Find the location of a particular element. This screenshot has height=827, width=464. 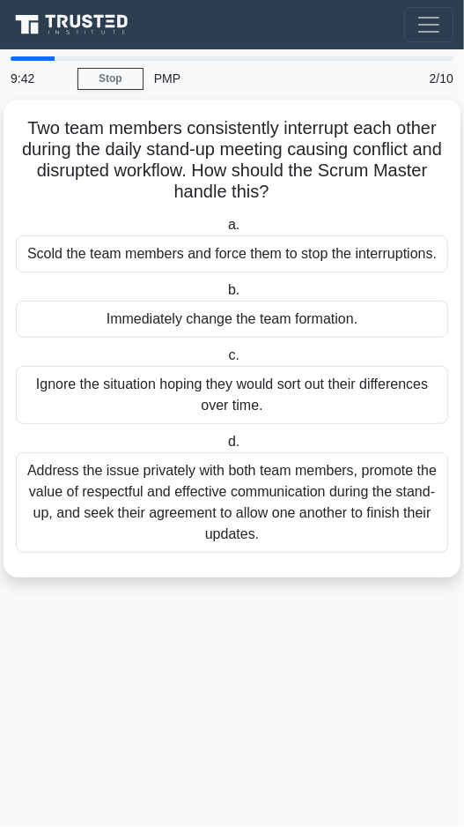

div: Scold the team members and force them to stop the interruptions. is located at coordinates (232, 254).